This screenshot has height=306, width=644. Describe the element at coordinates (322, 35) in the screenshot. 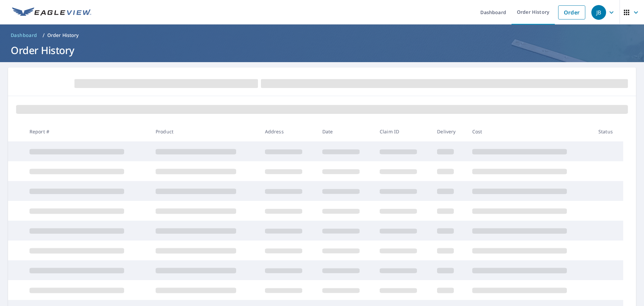

I see `nav: breadcrumb` at that location.